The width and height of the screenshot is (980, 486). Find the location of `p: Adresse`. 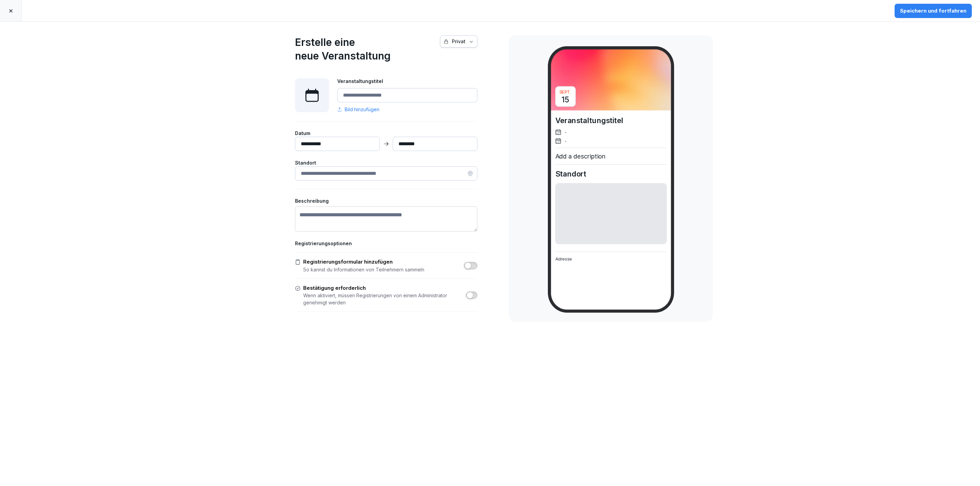

p: Adresse is located at coordinates (611, 259).